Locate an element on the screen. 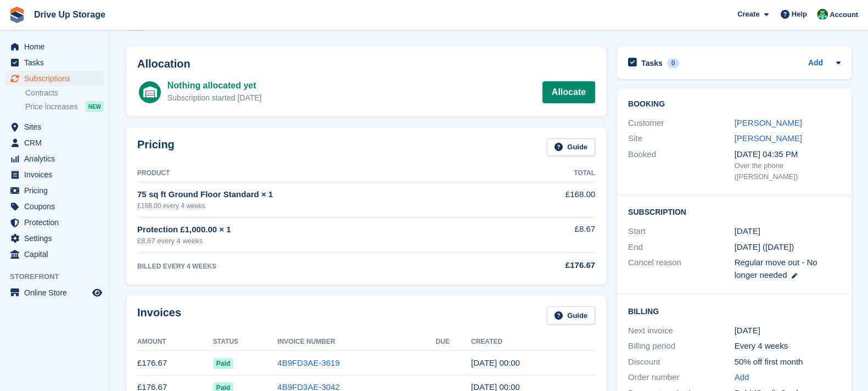 Image resolution: width=868 pixels, height=391 pixels. div: £176.67 is located at coordinates (554, 265).